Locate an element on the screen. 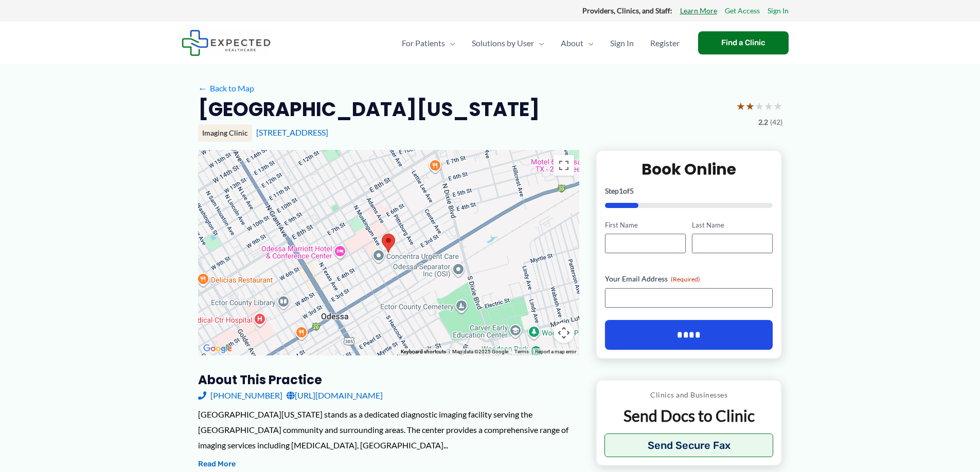  div: Imaging Clinic is located at coordinates (225, 133).